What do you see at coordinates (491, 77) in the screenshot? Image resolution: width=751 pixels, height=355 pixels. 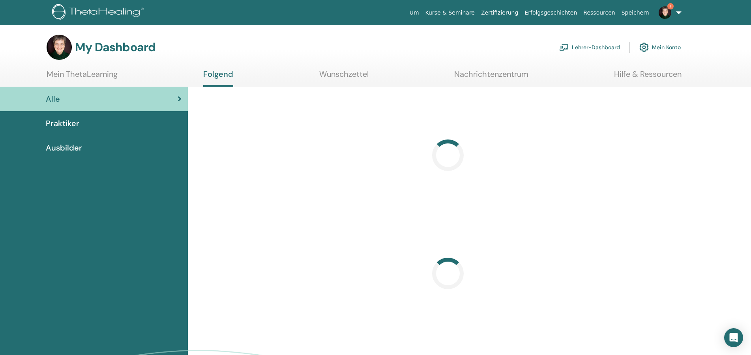 I see `a: Nachrichtenzentrum` at bounding box center [491, 77].